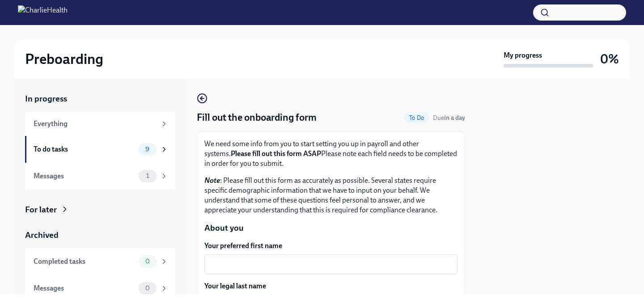 Image resolution: width=644 pixels, height=304 pixels. What do you see at coordinates (454, 118) in the screenshot?
I see `strong: in a day` at bounding box center [454, 118].